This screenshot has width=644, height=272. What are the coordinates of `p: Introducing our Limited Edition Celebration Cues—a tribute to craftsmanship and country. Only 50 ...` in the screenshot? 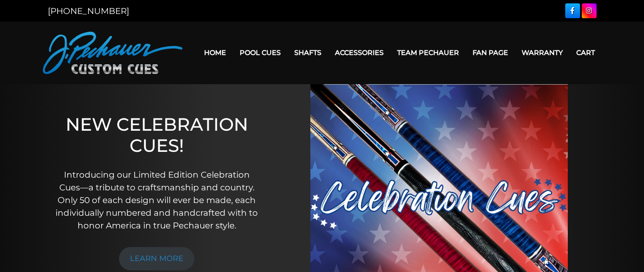 It's located at (157, 200).